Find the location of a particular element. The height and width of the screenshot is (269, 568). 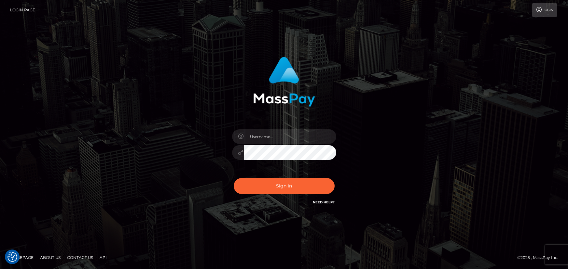

button: Sign in is located at coordinates (284, 186).